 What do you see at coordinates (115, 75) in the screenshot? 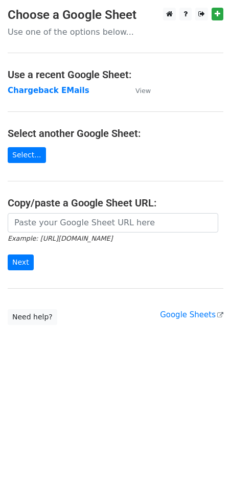
I see `h4: Use a recent Google Sheet:` at bounding box center [115, 75].